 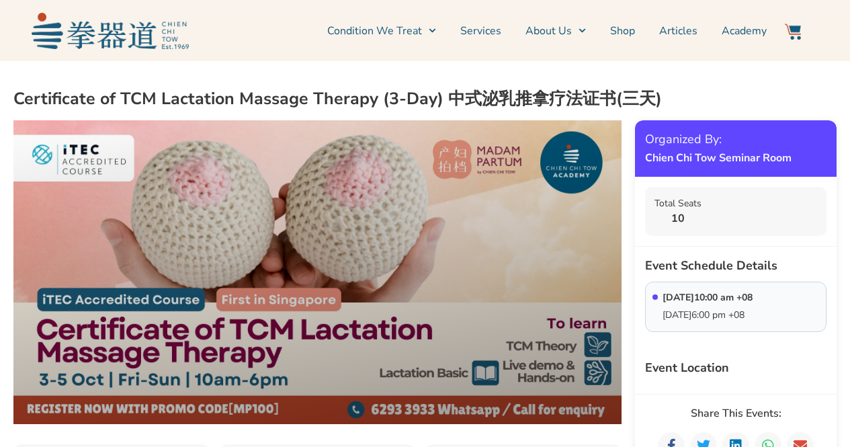 What do you see at coordinates (687, 368) in the screenshot?
I see `div: Event Location` at bounding box center [687, 368].